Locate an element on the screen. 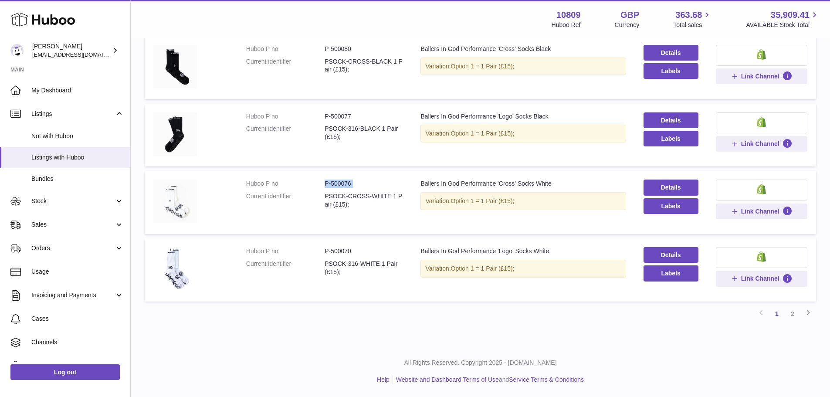 The width and height of the screenshot is (830, 397). dd: PSOCK-316-BLACK 1 Pair (£15); is located at coordinates (364, 133).